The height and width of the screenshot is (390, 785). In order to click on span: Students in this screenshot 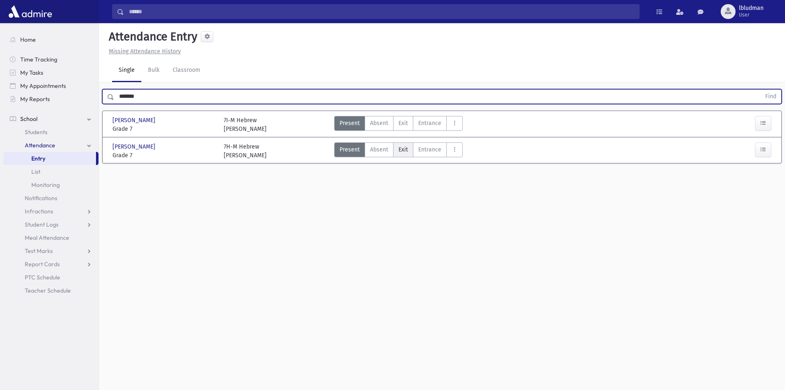, I will do `click(36, 132)`.